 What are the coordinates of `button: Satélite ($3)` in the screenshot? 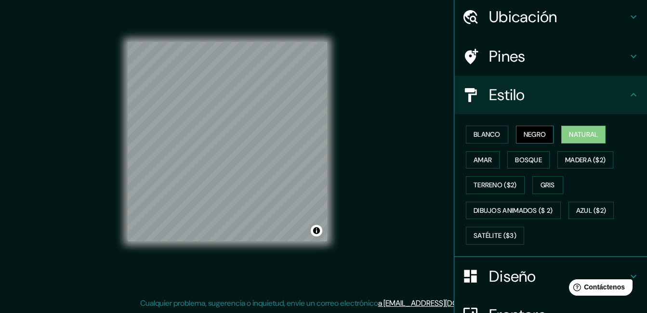 It's located at (495, 235).